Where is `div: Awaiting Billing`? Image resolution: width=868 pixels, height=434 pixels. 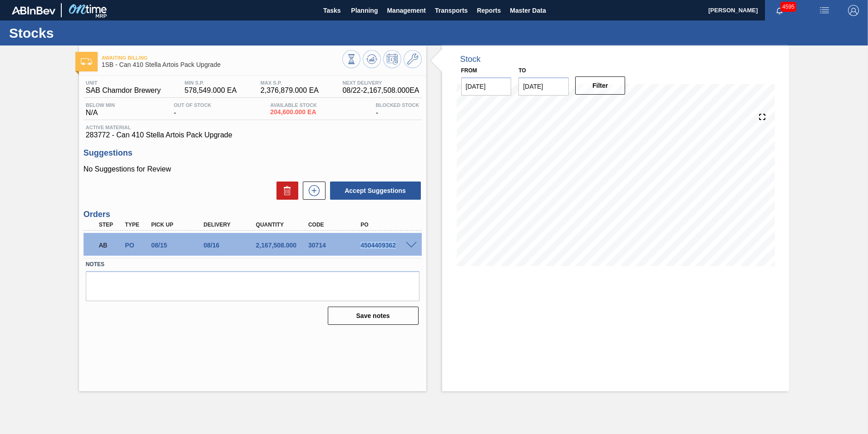 div: Awaiting Billing is located at coordinates (111, 245).